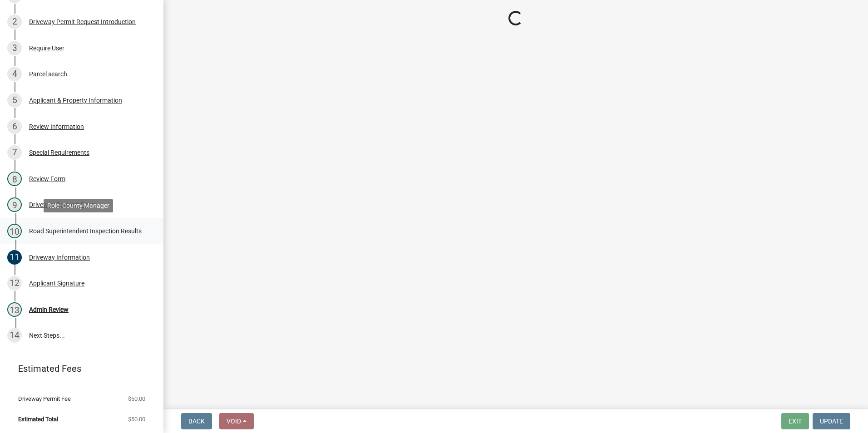  What do you see at coordinates (59, 152) in the screenshot?
I see `div: Special Requirements` at bounding box center [59, 152].